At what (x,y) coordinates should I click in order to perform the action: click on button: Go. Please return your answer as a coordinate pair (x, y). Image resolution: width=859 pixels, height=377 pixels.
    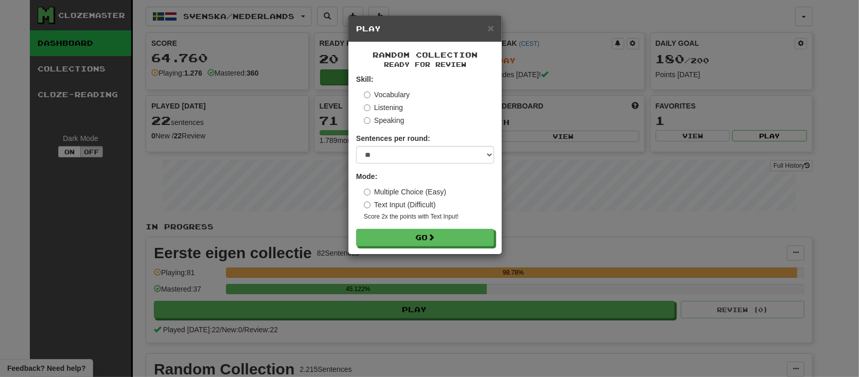
    Looking at the image, I should click on (425, 238).